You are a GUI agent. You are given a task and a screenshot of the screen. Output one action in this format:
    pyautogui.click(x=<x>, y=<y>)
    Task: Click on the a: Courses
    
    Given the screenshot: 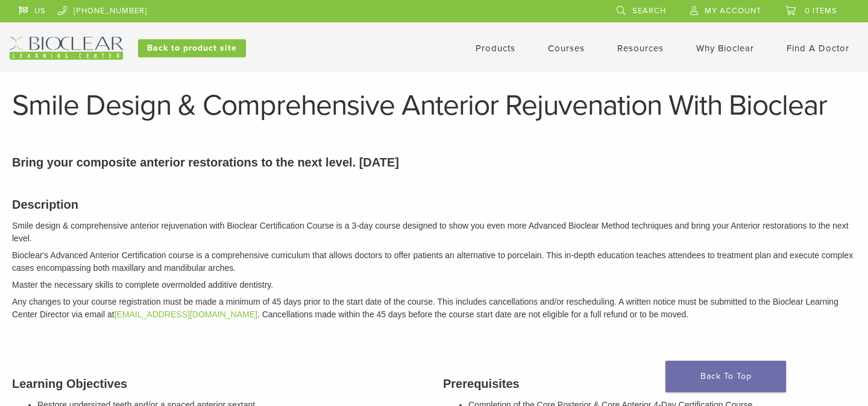 What is the action you would take?
    pyautogui.click(x=566, y=48)
    